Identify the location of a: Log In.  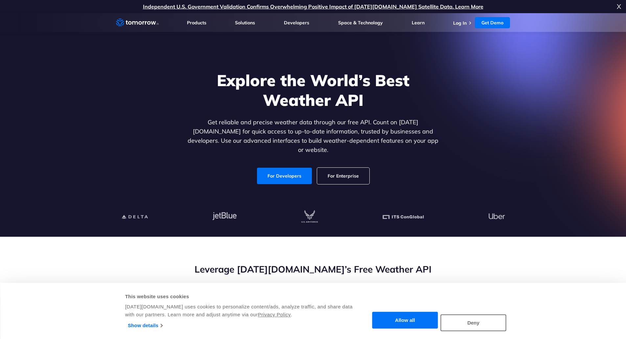
(460, 23).